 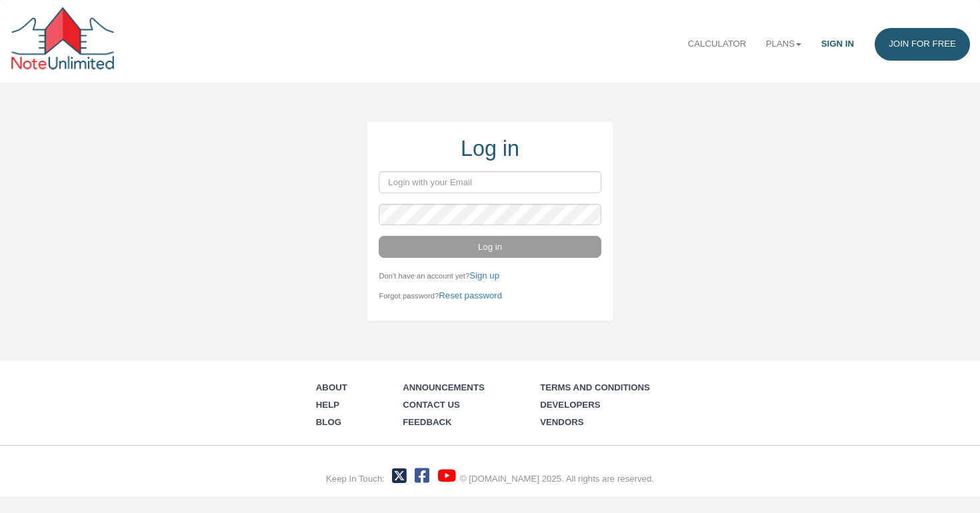 What do you see at coordinates (489, 247) in the screenshot?
I see `button: Log in` at bounding box center [489, 247].